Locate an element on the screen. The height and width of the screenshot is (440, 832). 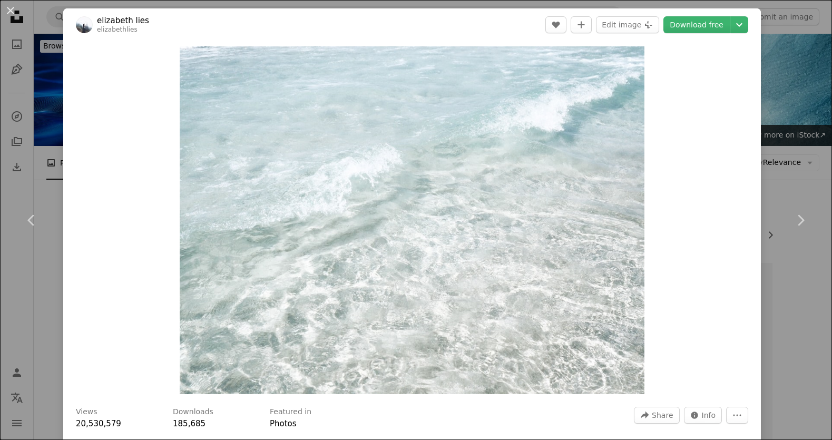
h3: Views is located at coordinates (86, 412).